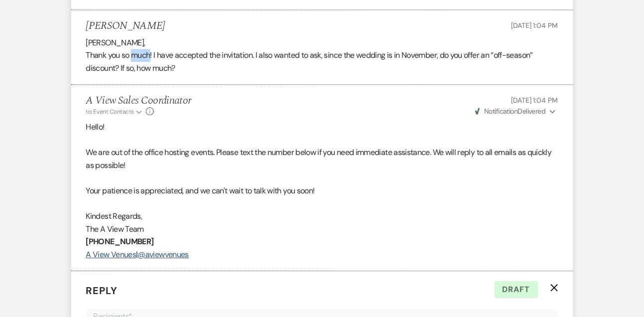  Describe the element at coordinates (139, 101) in the screenshot. I see `h5: A View Sales Coordinator` at that location.